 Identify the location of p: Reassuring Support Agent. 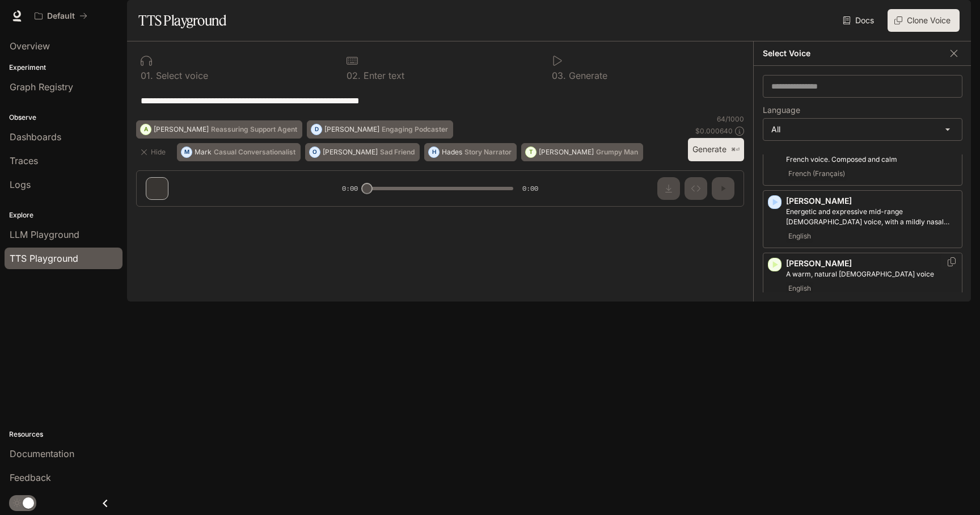
(255, 130).